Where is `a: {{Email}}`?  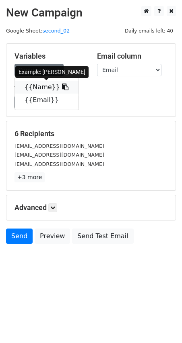
a: {{Email}} is located at coordinates (47, 100).